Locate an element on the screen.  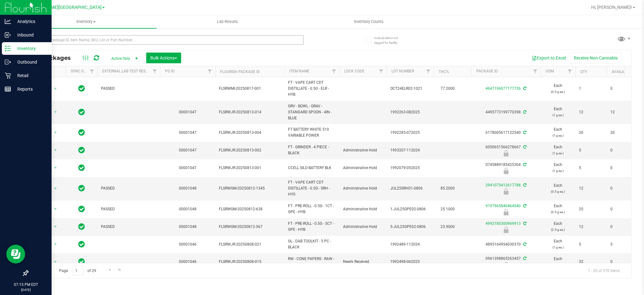
span: 25.1000 is located at coordinates (448, 209).